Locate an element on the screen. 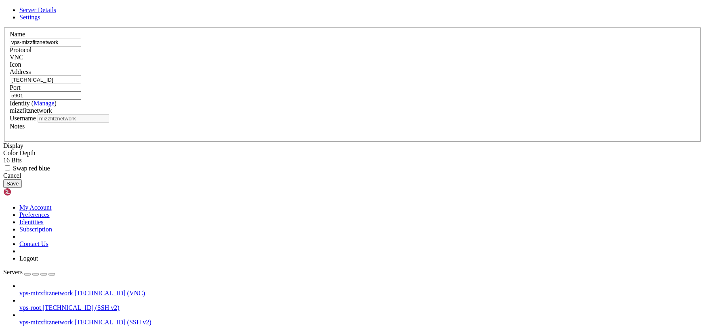  input: Host Name or IP is located at coordinates (45, 80).